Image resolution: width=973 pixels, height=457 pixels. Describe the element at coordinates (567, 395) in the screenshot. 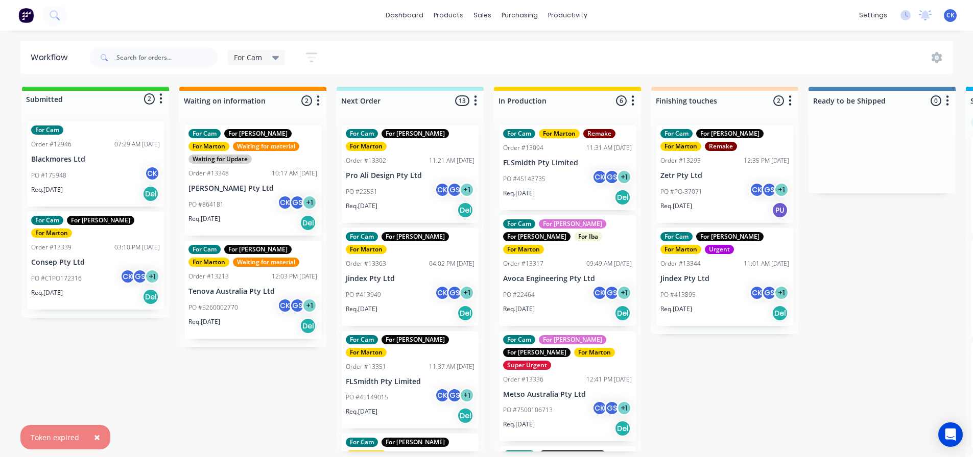

I see `p: Metso Australia Pty Ltd` at that location.